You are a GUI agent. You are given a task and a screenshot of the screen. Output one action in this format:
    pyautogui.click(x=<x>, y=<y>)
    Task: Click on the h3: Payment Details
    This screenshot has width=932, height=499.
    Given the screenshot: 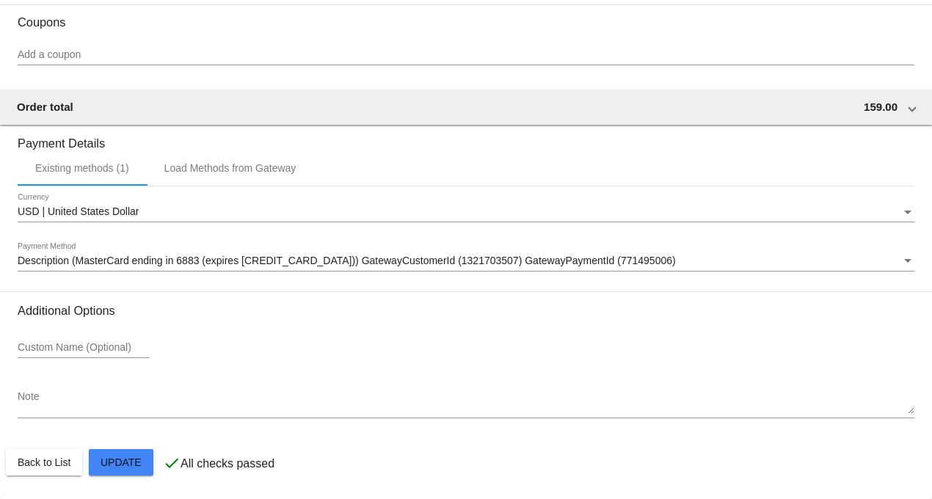 What is the action you would take?
    pyautogui.click(x=466, y=138)
    